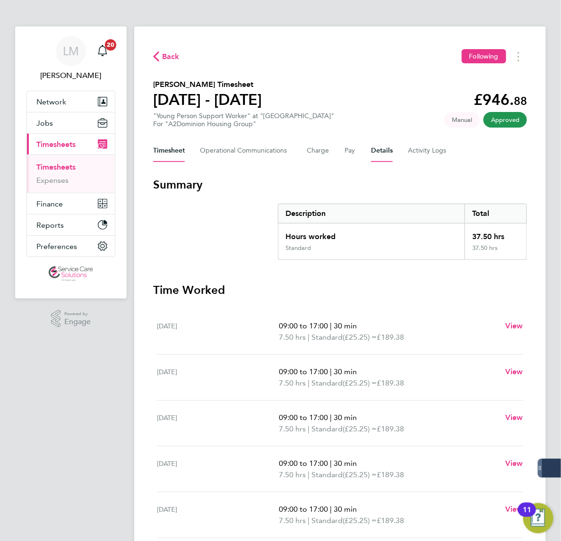 The height and width of the screenshot is (541, 561). I want to click on button: Back, so click(166, 56).